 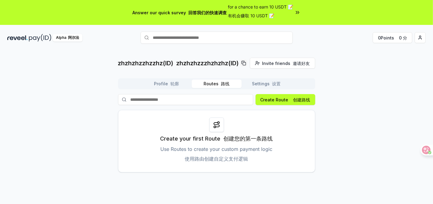 I want to click on span: Invite friends, so click(x=286, y=63).